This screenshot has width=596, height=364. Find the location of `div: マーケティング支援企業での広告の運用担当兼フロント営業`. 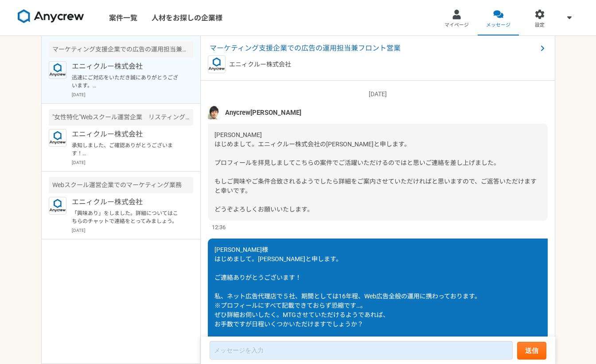

div: マーケティング支援企業での広告の運用担当兼フロント営業 is located at coordinates (121, 49).